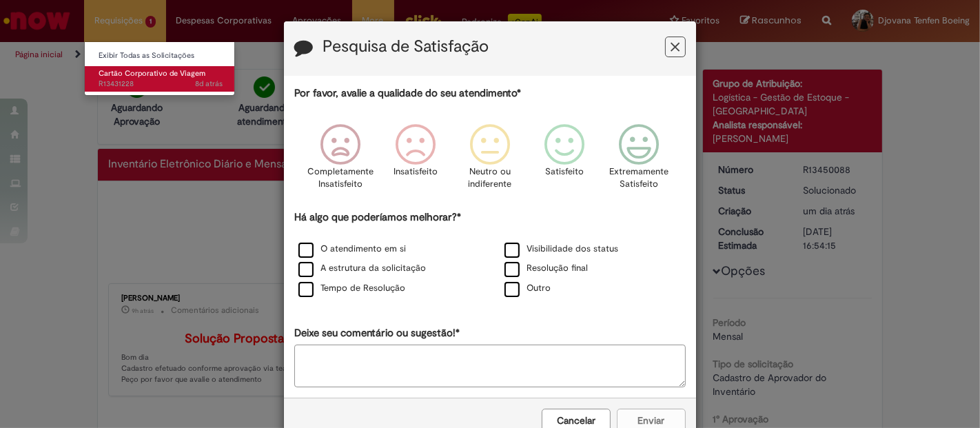  I want to click on p: Extremamente Satisfeito, so click(639, 178).